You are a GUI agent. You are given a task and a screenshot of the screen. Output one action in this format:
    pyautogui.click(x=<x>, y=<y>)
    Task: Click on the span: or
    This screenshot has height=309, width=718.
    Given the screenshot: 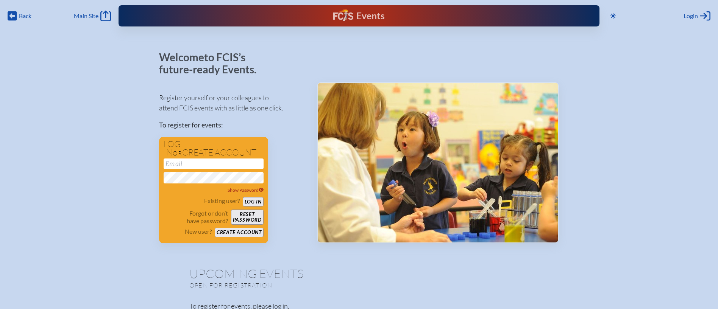 What is the action you would take?
    pyautogui.click(x=177, y=153)
    